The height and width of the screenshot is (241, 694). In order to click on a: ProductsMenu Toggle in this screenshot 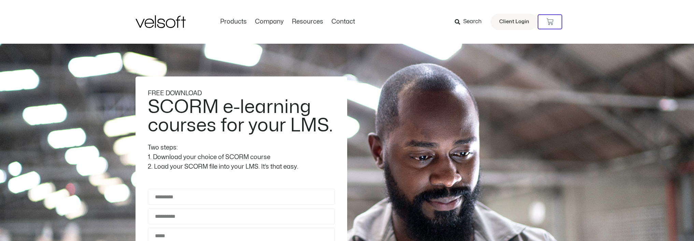, I will do `click(234, 22)`.